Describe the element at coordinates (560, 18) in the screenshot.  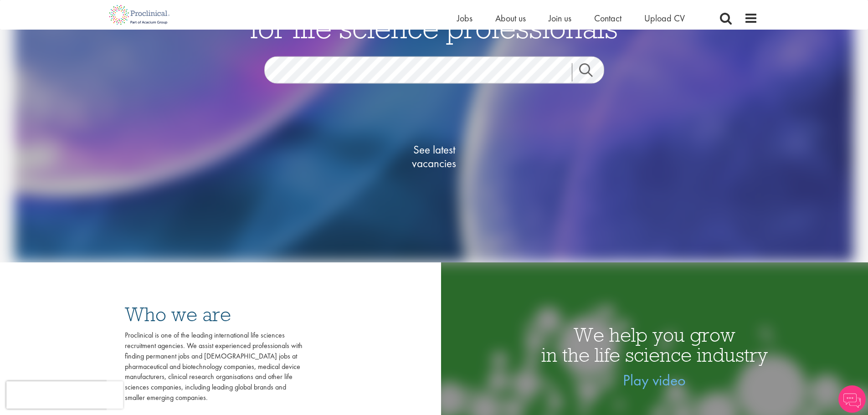
I see `span: Join us` at that location.